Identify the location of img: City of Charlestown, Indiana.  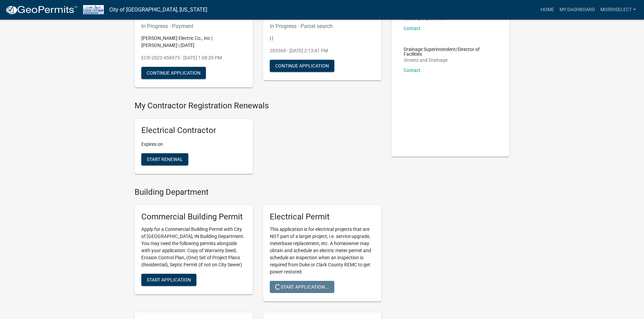
(93, 10).